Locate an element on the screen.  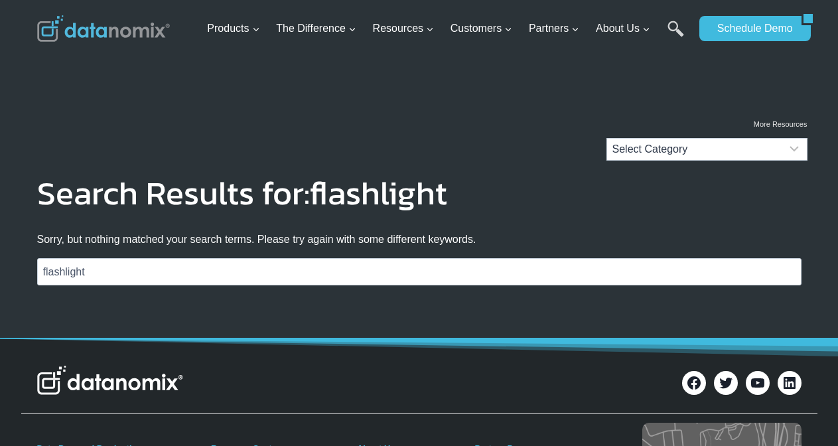
nav: Primary Navigation is located at coordinates (447, 29).